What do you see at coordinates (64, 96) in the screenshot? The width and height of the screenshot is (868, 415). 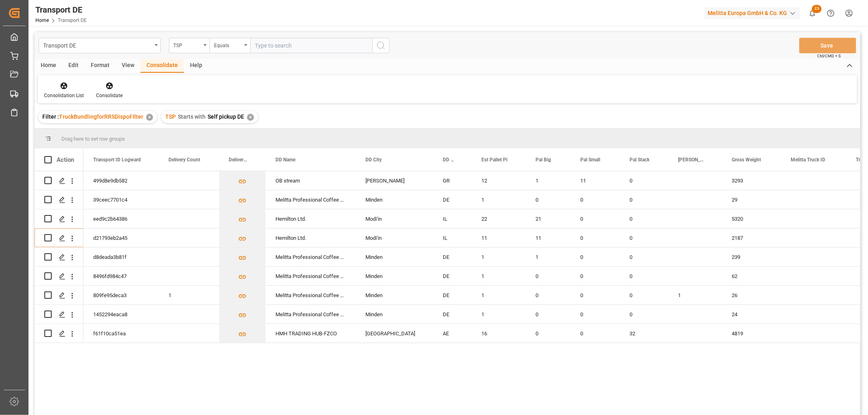 I see `div: Consolidation List` at bounding box center [64, 96].